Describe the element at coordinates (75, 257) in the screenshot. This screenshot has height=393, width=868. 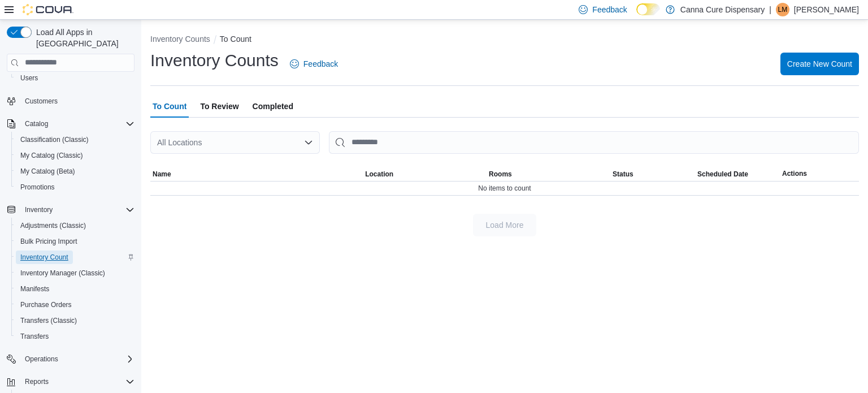
I see `button: Inventory Count` at that location.